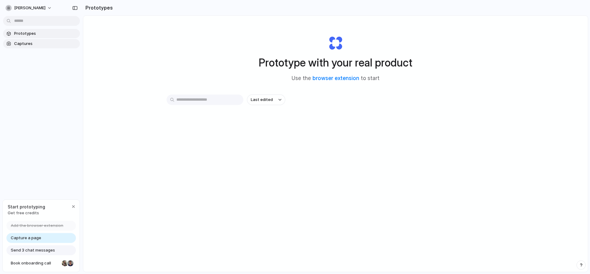  What do you see at coordinates (42, 44) in the screenshot?
I see `a: Captures` at bounding box center [42, 44].